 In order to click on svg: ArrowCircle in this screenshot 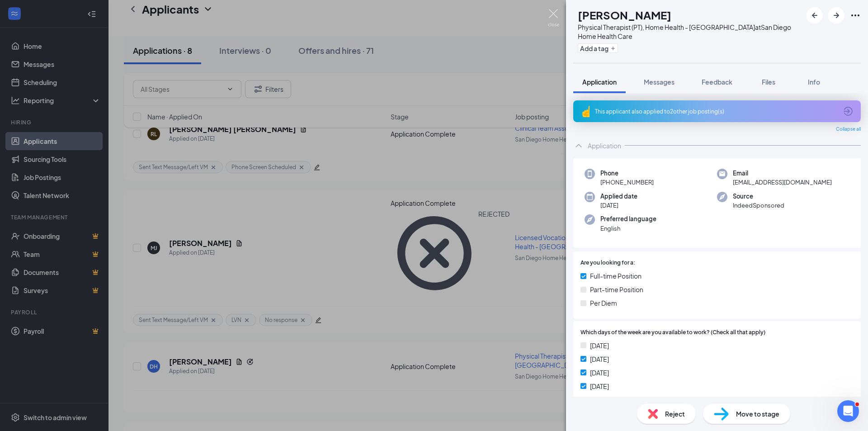, I will do `click(848, 111)`.